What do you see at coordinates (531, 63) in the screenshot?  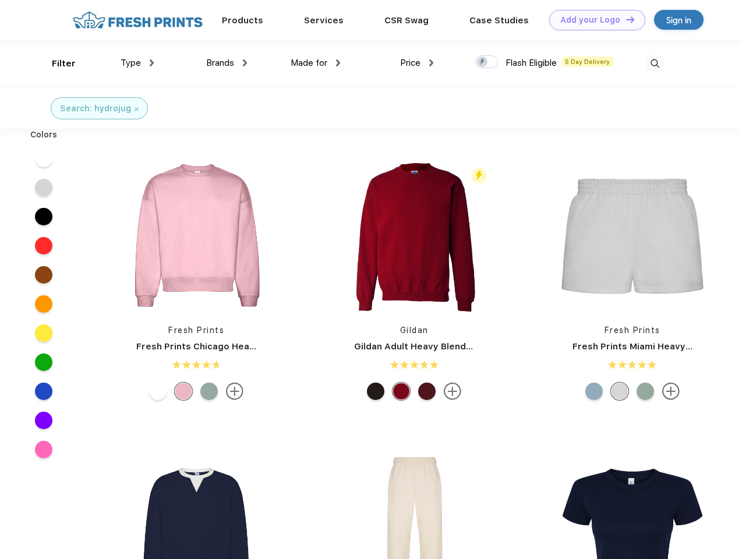 I see `span: Flash Eligible` at bounding box center [531, 63].